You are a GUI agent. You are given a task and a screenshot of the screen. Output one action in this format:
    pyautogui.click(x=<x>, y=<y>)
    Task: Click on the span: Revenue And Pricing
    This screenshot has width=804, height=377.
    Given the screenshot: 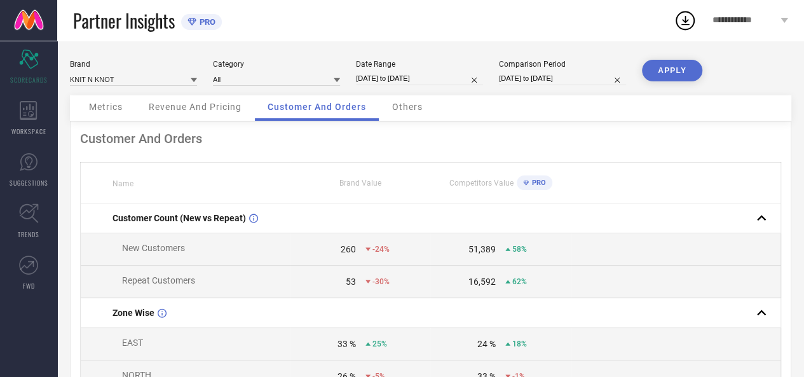 What is the action you would take?
    pyautogui.click(x=195, y=107)
    